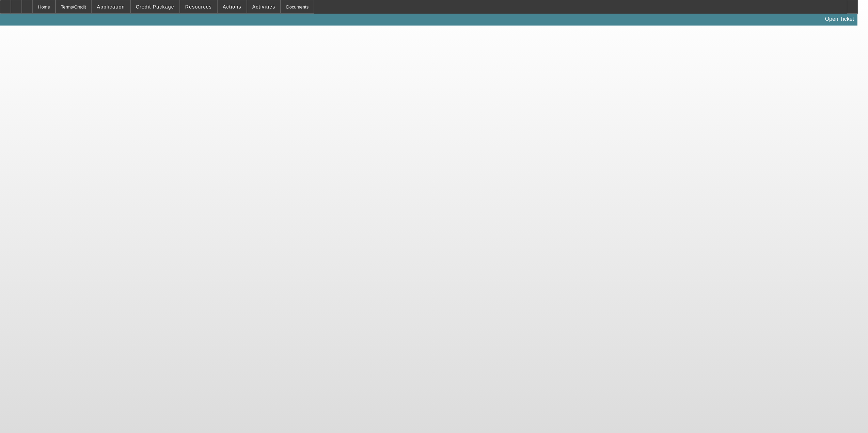 The image size is (868, 433). What do you see at coordinates (199, 7) in the screenshot?
I see `span: Resources` at bounding box center [199, 7].